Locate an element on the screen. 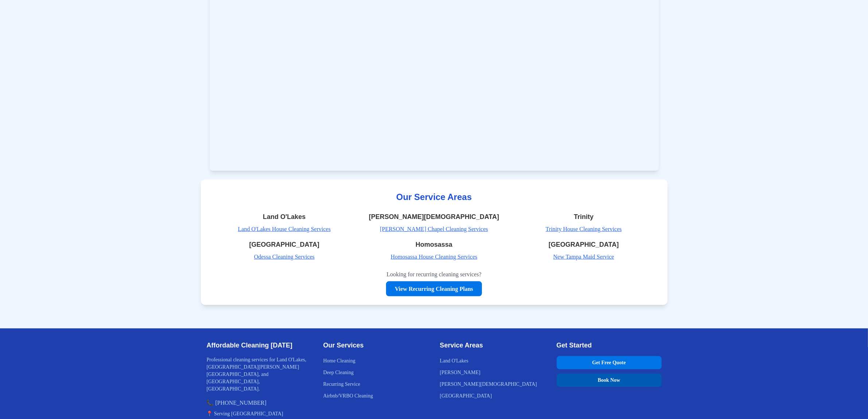  a: Recurring Service is located at coordinates (342, 384).